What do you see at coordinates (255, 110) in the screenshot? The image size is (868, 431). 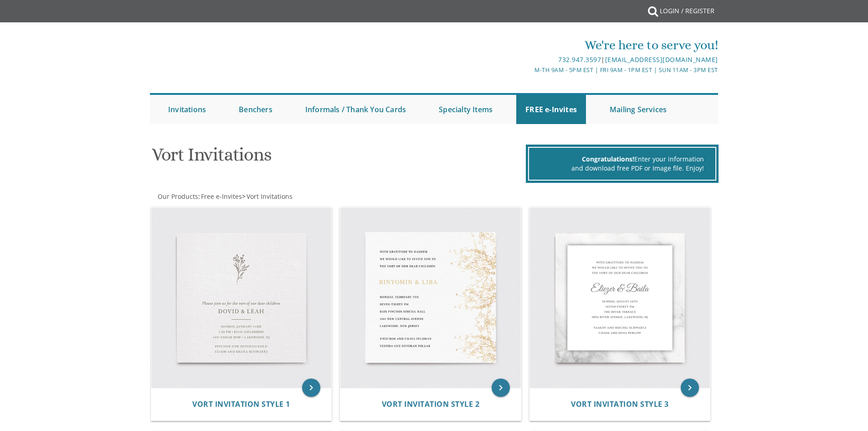 I see `a: Benchers` at bounding box center [255, 110].